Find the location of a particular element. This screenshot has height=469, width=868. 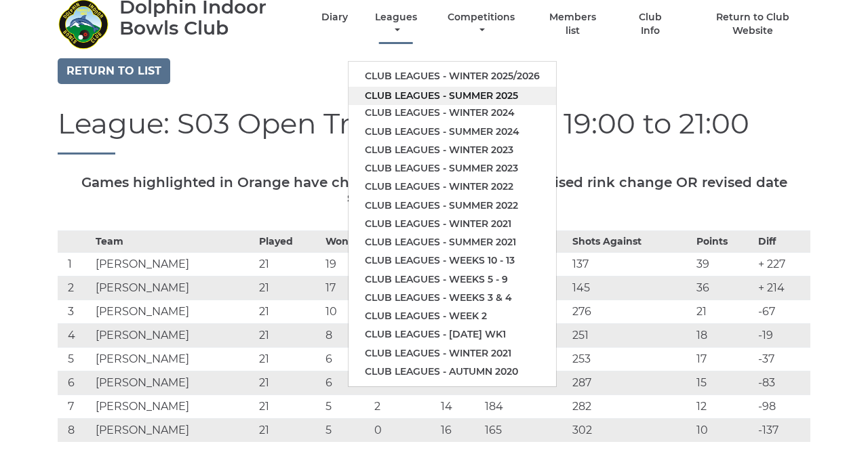

td: 15 is located at coordinates (724, 383).